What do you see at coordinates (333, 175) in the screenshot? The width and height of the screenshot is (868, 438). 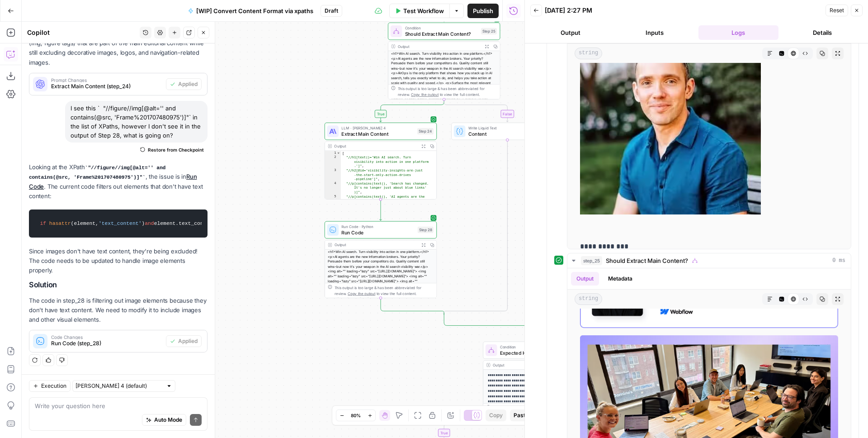 I see `div: 3` at bounding box center [333, 175].